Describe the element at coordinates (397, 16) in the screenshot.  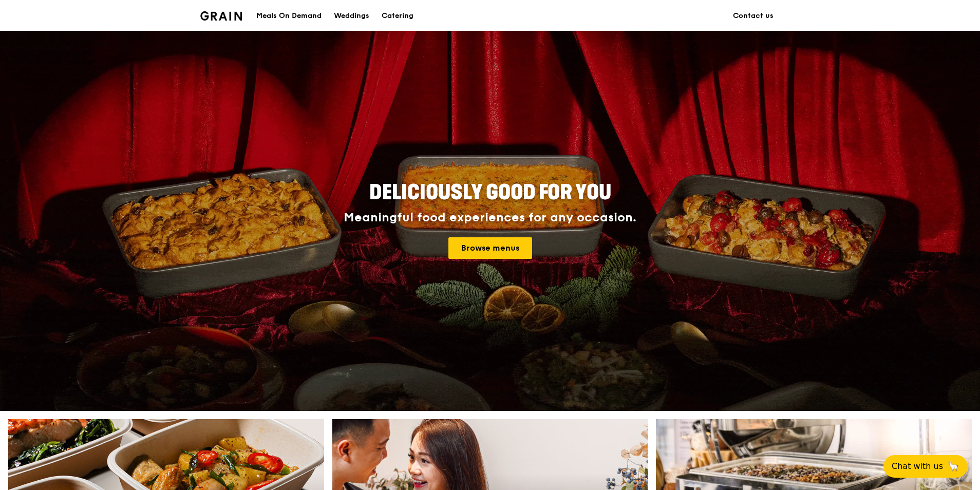
I see `div: Catering` at that location.